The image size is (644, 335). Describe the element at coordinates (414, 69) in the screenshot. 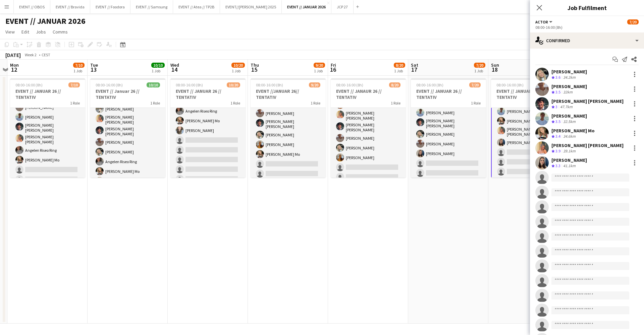

I see `span: 17` at that location.